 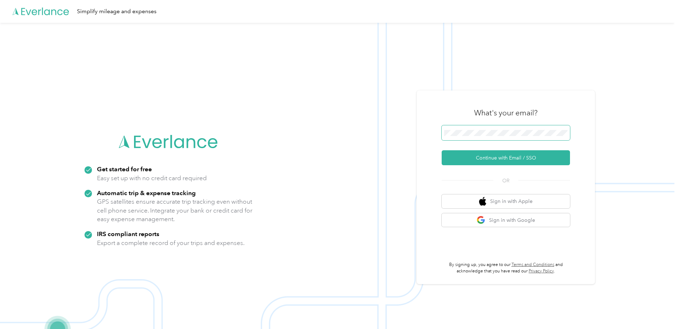 What do you see at coordinates (152, 178) in the screenshot?
I see `p: Easy set up with no credit card required` at bounding box center [152, 178].